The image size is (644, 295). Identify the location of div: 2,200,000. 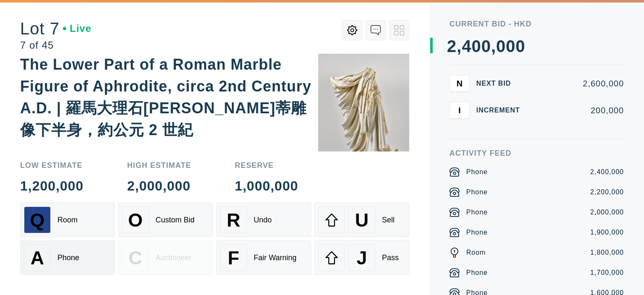
(607, 192).